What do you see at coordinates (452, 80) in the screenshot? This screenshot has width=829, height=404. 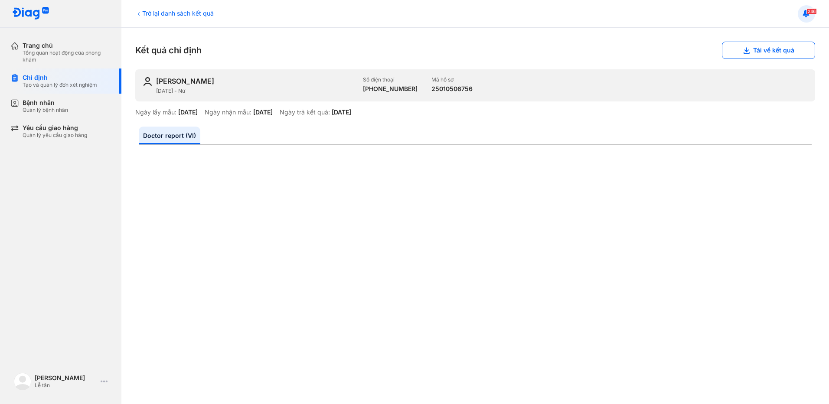 I see `div: Mã hồ sơ` at bounding box center [452, 80].